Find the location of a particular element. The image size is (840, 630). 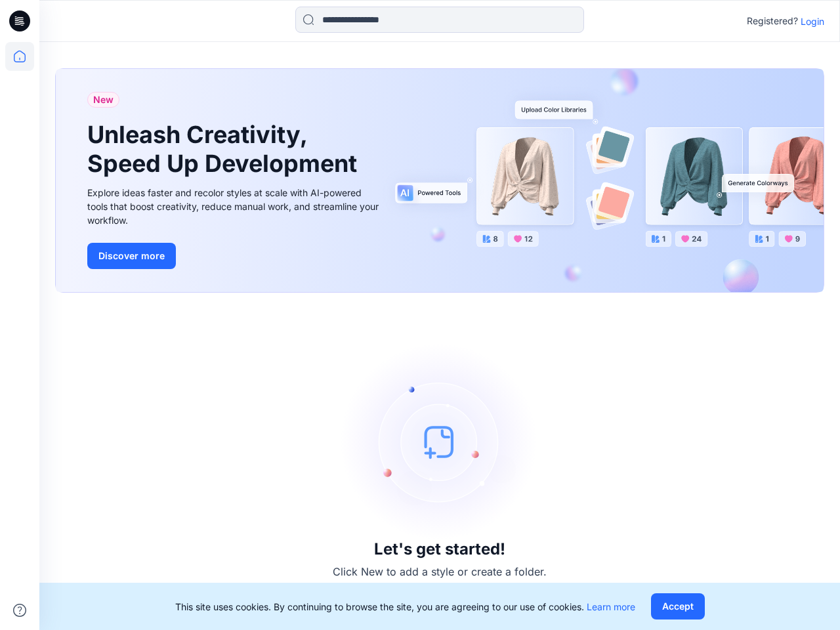

div: Explore ideas faster and recolor styles at scale with AI-powered tools that boost creativity, red... is located at coordinates (235, 205).